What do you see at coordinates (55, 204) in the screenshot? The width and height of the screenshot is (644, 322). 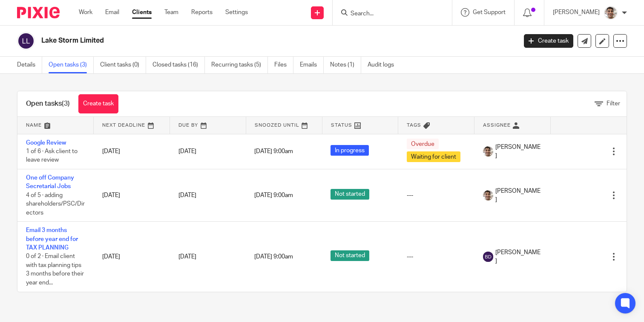 I see `span: 4 of 5 · adding shareholders/PSC/Directors` at bounding box center [55, 204].